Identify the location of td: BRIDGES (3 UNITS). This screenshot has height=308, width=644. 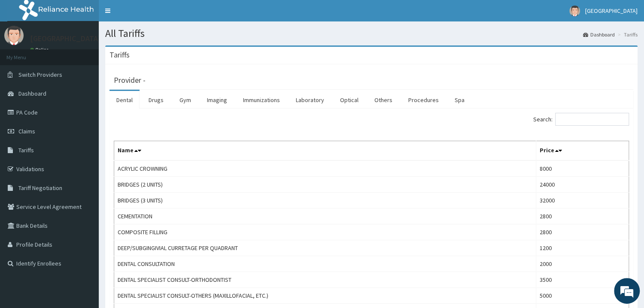
(325, 200).